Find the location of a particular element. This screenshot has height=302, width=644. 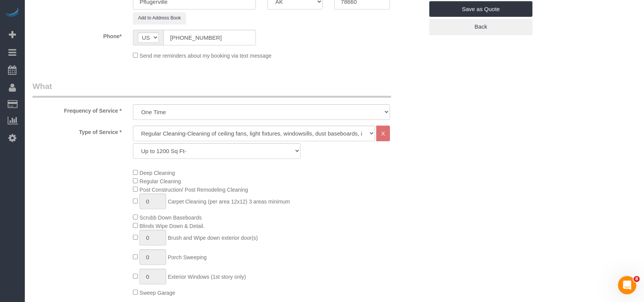

a: Save as Quote is located at coordinates (481, 9).